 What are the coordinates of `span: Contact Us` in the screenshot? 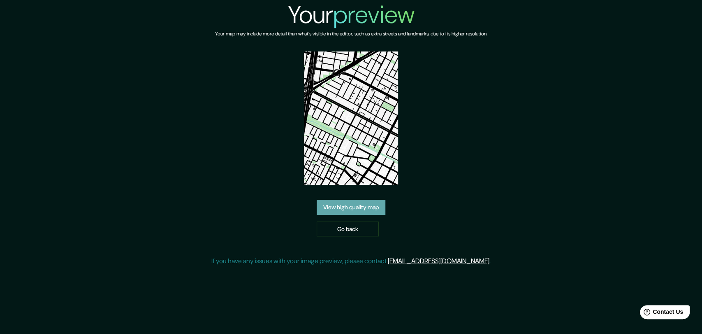 It's located at (39, 10).